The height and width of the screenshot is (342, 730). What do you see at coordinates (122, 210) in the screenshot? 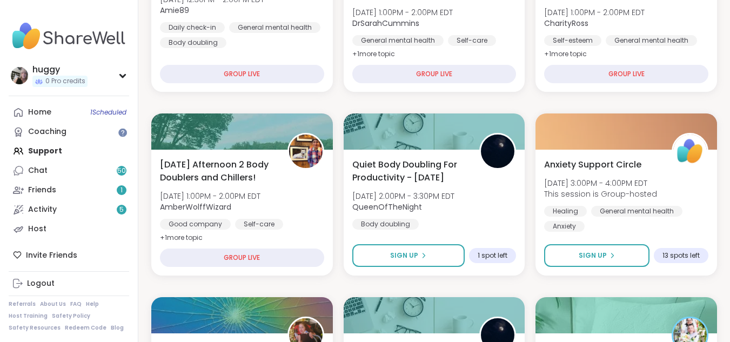
I see `span: 5` at bounding box center [122, 210].